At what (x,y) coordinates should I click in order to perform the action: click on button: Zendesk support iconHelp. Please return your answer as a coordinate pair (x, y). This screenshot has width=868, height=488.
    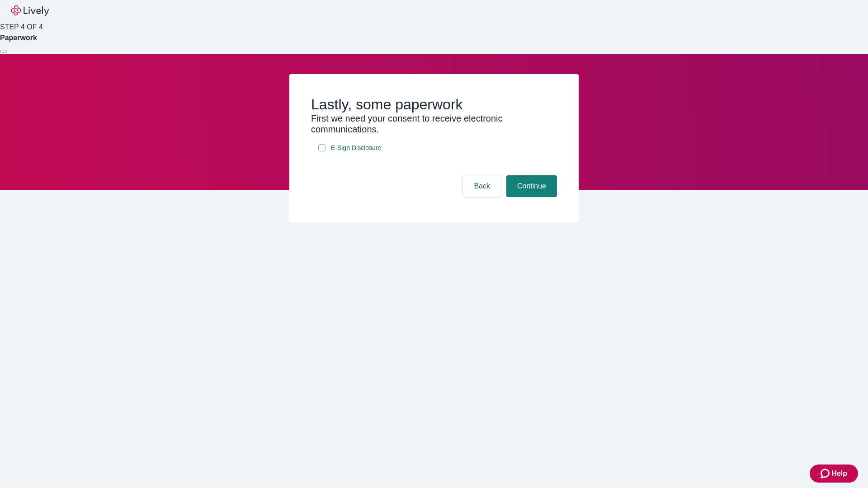
    Looking at the image, I should click on (834, 474).